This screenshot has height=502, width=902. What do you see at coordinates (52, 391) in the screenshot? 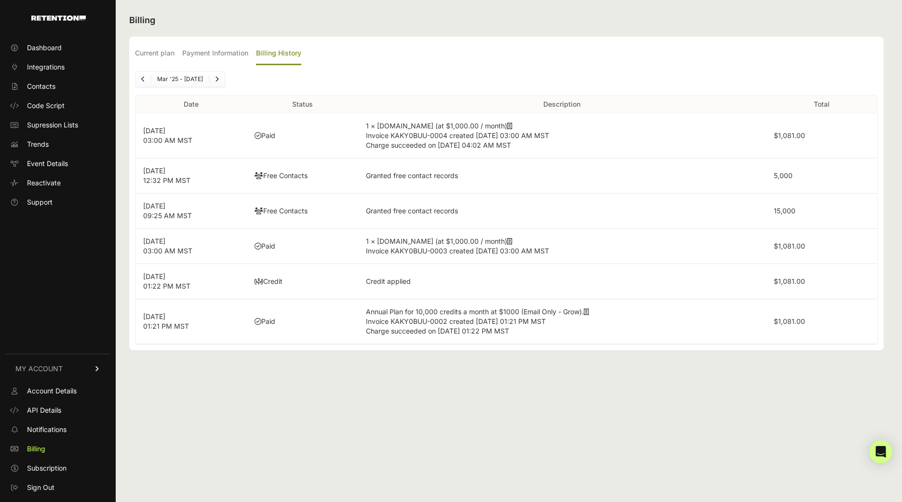
I see `span: Account Details` at bounding box center [52, 391].